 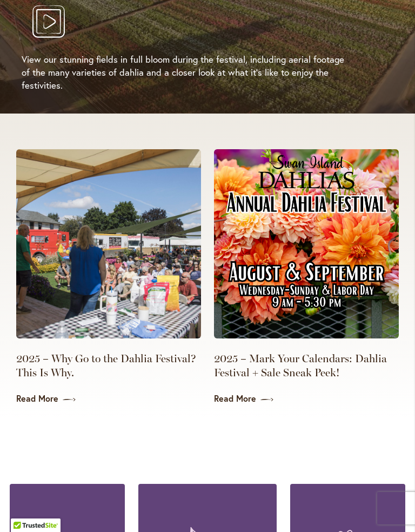 What do you see at coordinates (306, 244) in the screenshot?
I see `a: 2025 Annual Dahlias Festival Poster` at bounding box center [306, 244].